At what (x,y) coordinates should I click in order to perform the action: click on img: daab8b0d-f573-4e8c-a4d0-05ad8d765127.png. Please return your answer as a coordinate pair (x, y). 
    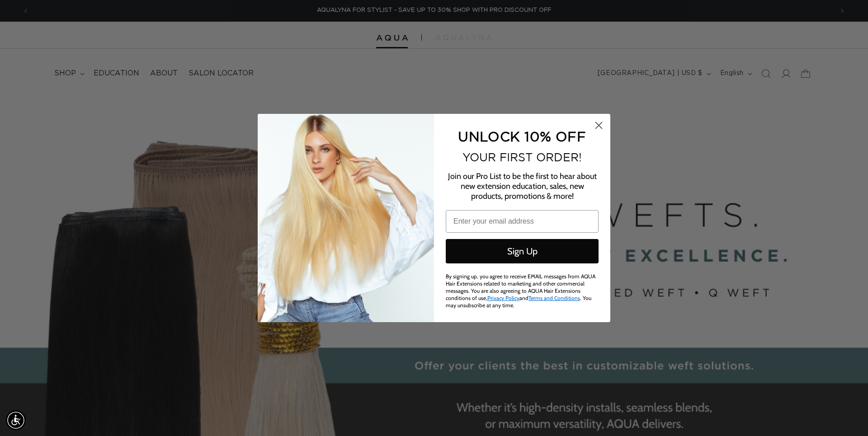
    Looking at the image, I should click on (346, 218).